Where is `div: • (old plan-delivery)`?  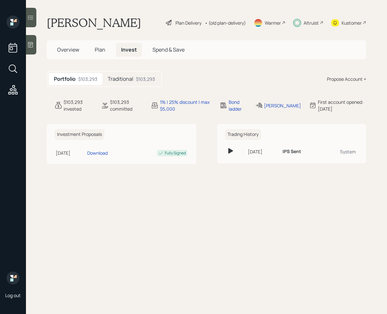 div: • (old plan-delivery) is located at coordinates (225, 23).